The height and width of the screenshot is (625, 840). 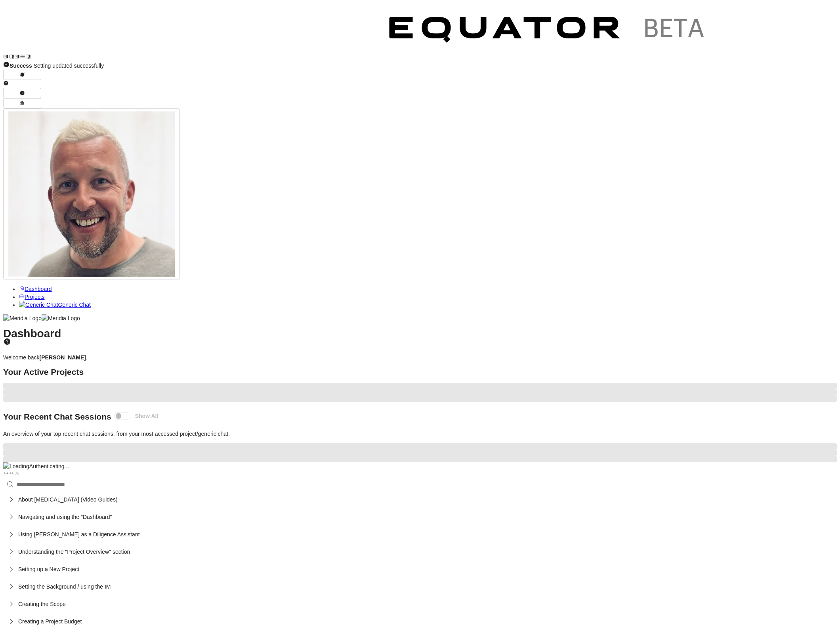 What do you see at coordinates (49, 466) in the screenshot?
I see `span: Authenticating...` at bounding box center [49, 466].